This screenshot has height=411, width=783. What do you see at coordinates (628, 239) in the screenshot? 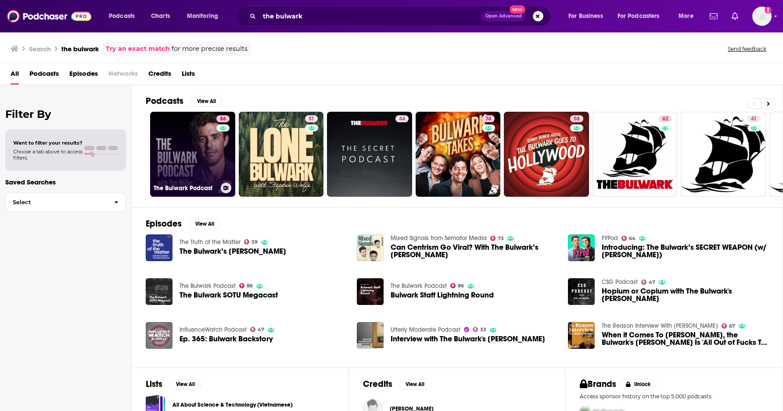
I see `a: 64` at bounding box center [628, 239].